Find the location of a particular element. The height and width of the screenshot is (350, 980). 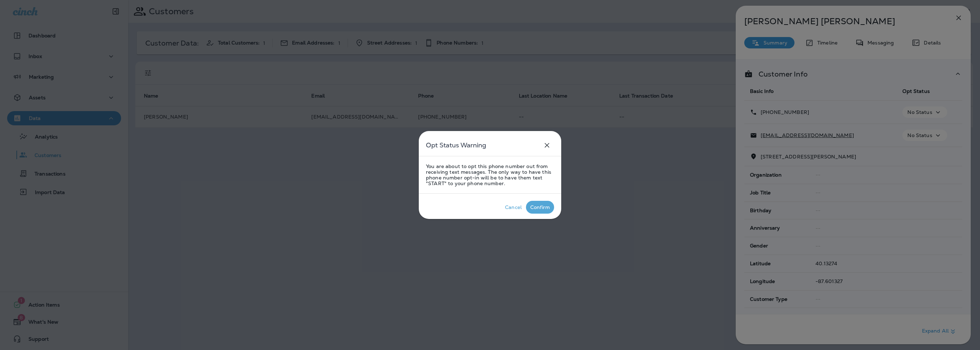

div: Confirm is located at coordinates (539, 208).